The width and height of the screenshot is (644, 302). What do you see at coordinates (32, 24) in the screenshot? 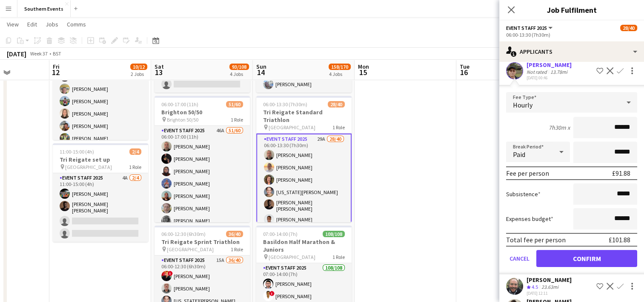
I see `a: Edit` at bounding box center [32, 24].